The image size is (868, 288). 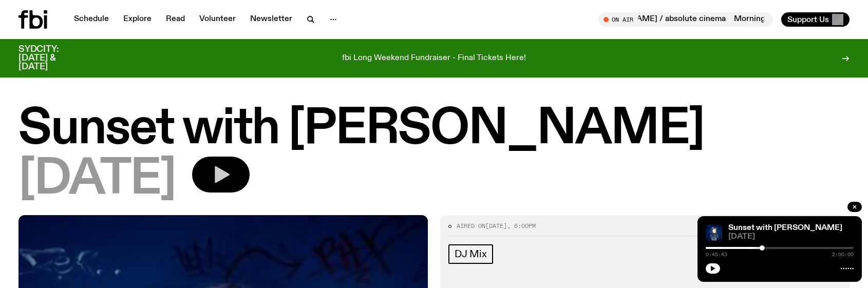 What do you see at coordinates (522, 226) in the screenshot?
I see `span: , 6:00pm` at bounding box center [522, 226].